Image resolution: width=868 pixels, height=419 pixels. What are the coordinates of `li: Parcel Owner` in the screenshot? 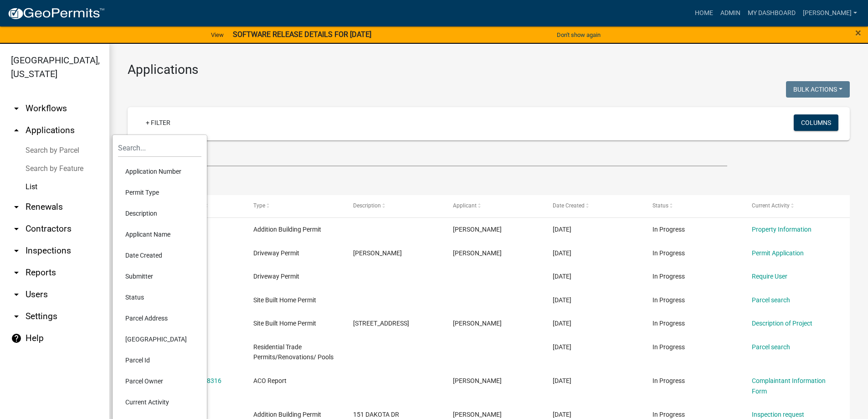 It's located at (160, 381).